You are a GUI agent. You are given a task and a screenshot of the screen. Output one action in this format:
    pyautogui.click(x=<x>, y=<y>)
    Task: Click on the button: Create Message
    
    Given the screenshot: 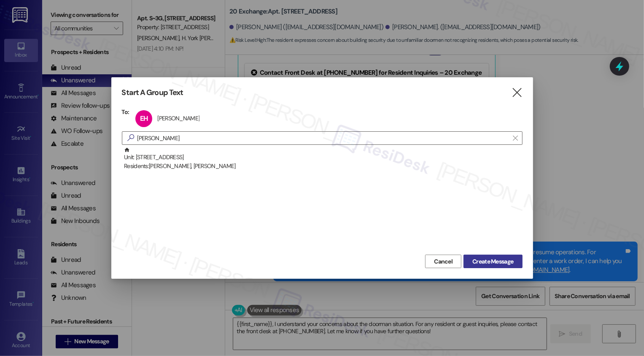 What is the action you would take?
    pyautogui.click(x=492, y=261)
    